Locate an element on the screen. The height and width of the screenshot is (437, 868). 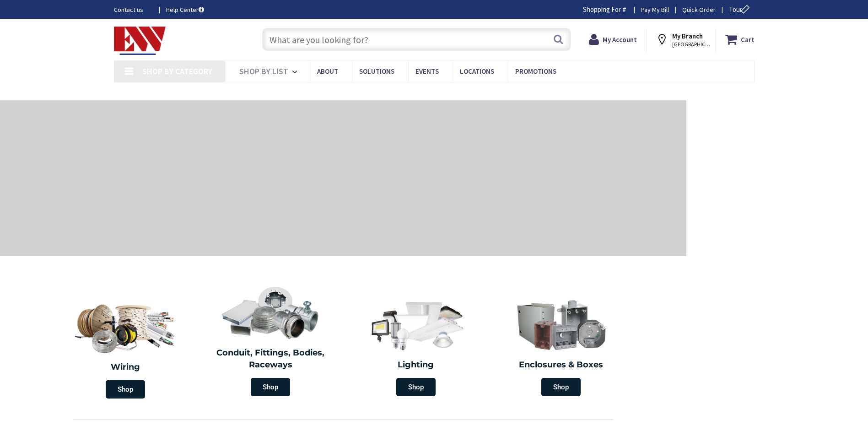
h2: Lighting is located at coordinates (416, 365).